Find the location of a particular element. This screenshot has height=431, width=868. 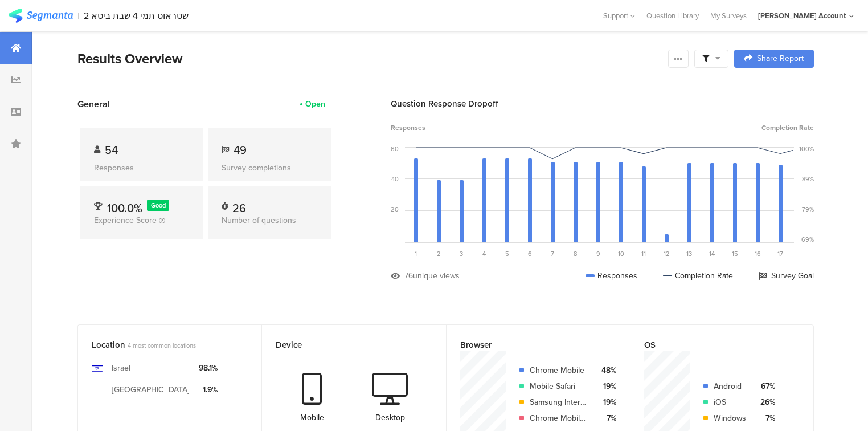

span: 15 is located at coordinates (734, 254).